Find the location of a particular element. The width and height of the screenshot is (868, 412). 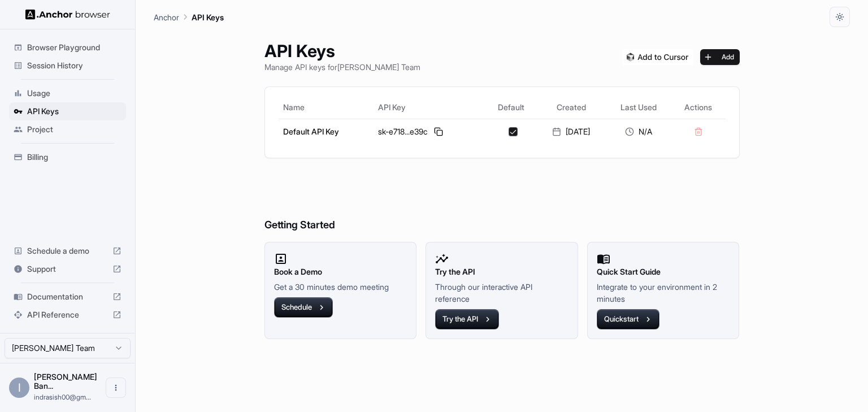

div: Project is located at coordinates (67, 130).